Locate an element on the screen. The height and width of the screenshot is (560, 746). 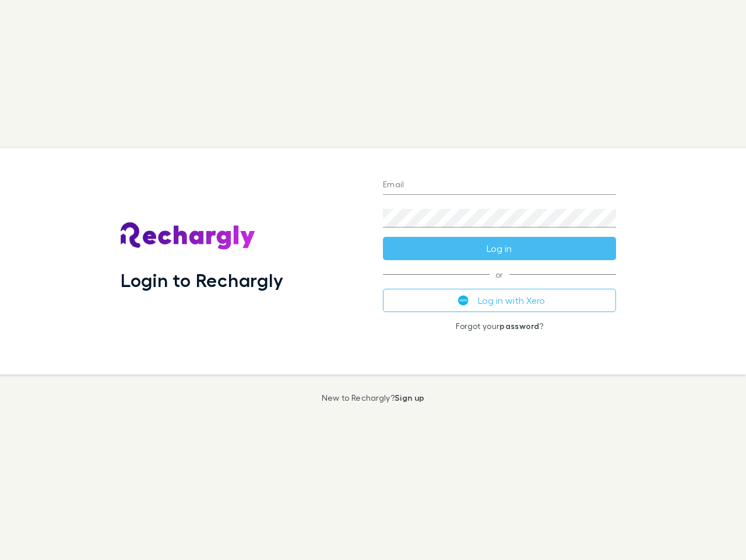
a: password is located at coordinates (519, 326).